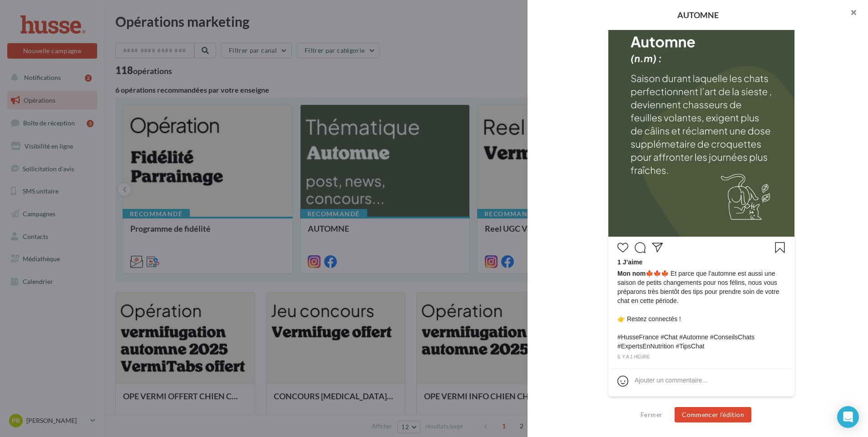 This screenshot has height=437, width=868. Describe the element at coordinates (702, 402) in the screenshot. I see `div: La prévisualisation est non-contractuelle` at that location.